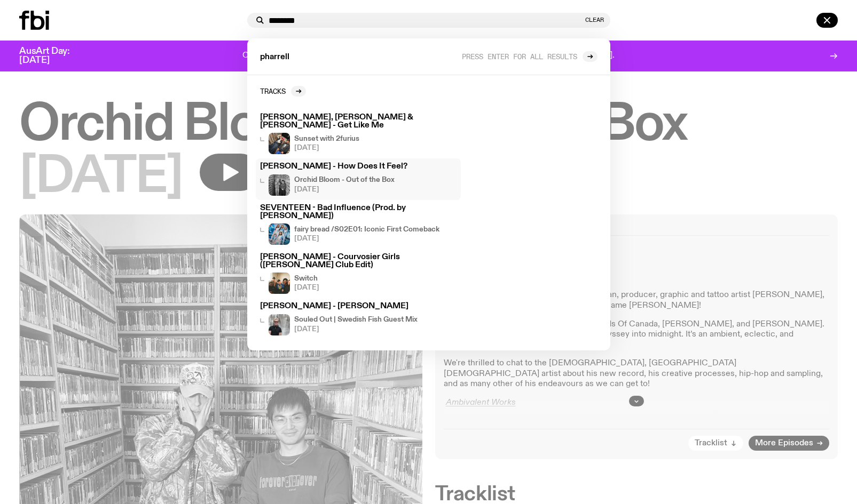  What do you see at coordinates (356, 320) in the screenshot?
I see `h4: Souled Out | Swedish Fish Guest Mix` at bounding box center [356, 320].